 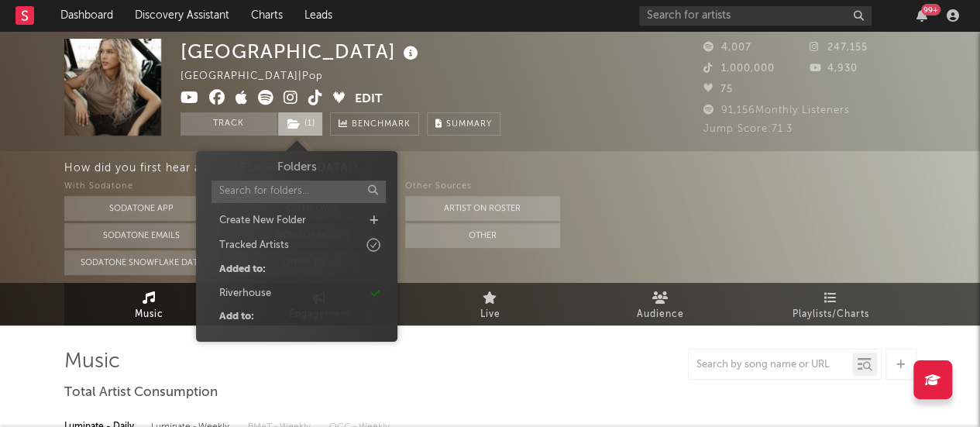 I want to click on input: Search for folders..., so click(x=298, y=192).